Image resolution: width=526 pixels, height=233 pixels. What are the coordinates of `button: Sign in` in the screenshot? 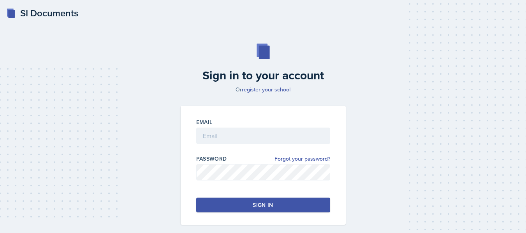 It's located at (263, 205).